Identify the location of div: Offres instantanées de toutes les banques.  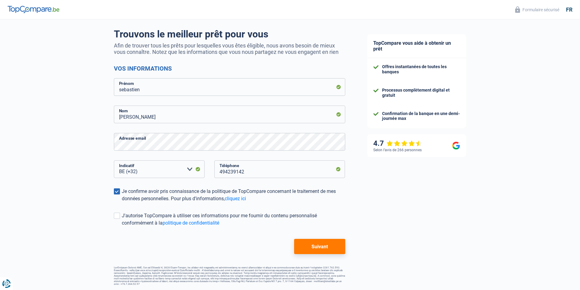
(421, 69).